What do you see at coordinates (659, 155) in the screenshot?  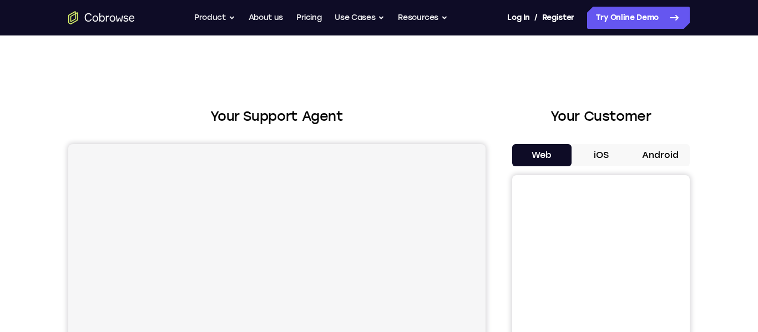 I see `button: Android` at bounding box center [659, 155].